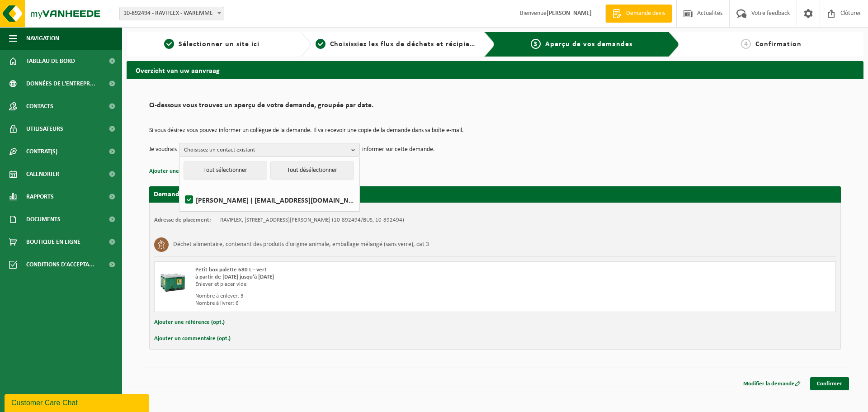 This screenshot has width=868, height=412. I want to click on span: Sélectionner un site ici, so click(219, 44).